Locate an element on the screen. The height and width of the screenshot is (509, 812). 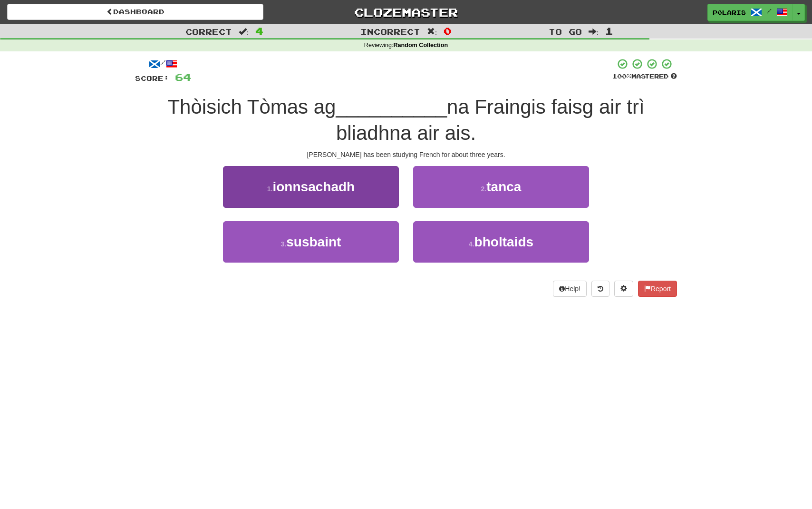
button: Round history (alt+y) is located at coordinates (601, 289).